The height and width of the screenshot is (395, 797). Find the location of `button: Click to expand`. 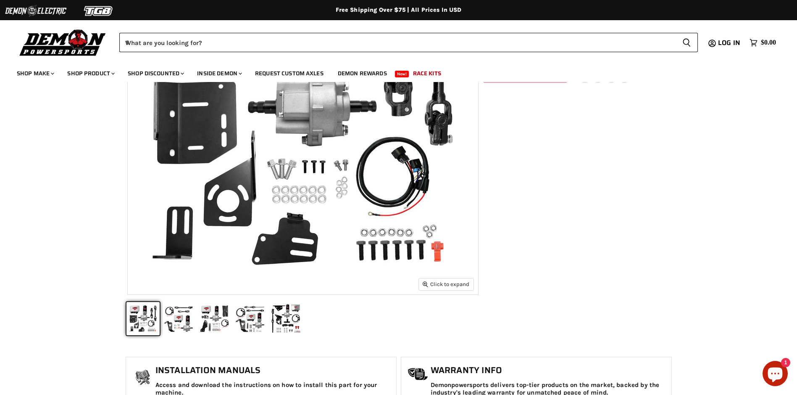

button: Click to expand is located at coordinates (446, 284).